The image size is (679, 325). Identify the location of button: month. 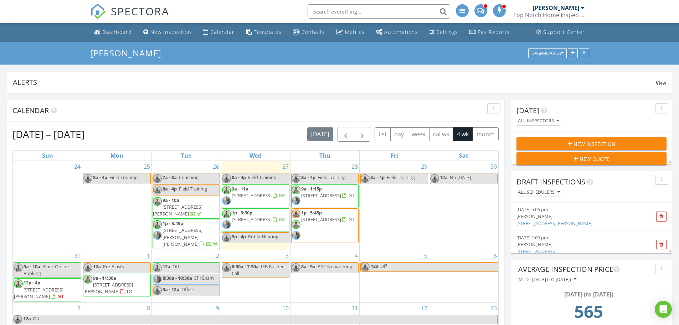
(486, 134).